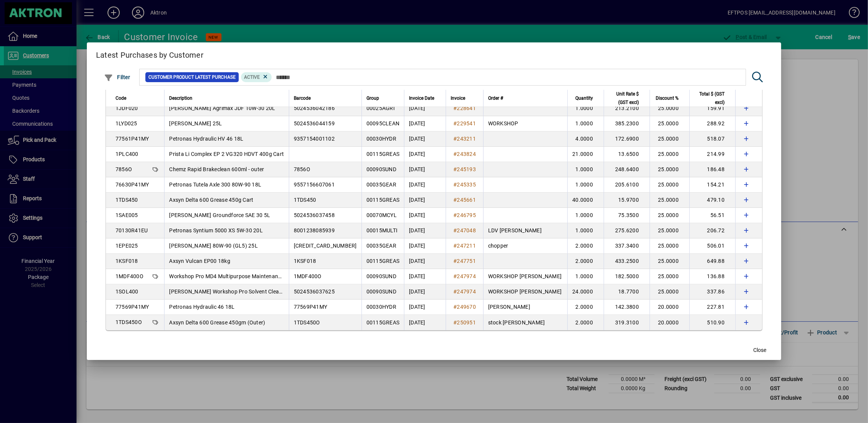  I want to click on td: 154.21, so click(712, 185).